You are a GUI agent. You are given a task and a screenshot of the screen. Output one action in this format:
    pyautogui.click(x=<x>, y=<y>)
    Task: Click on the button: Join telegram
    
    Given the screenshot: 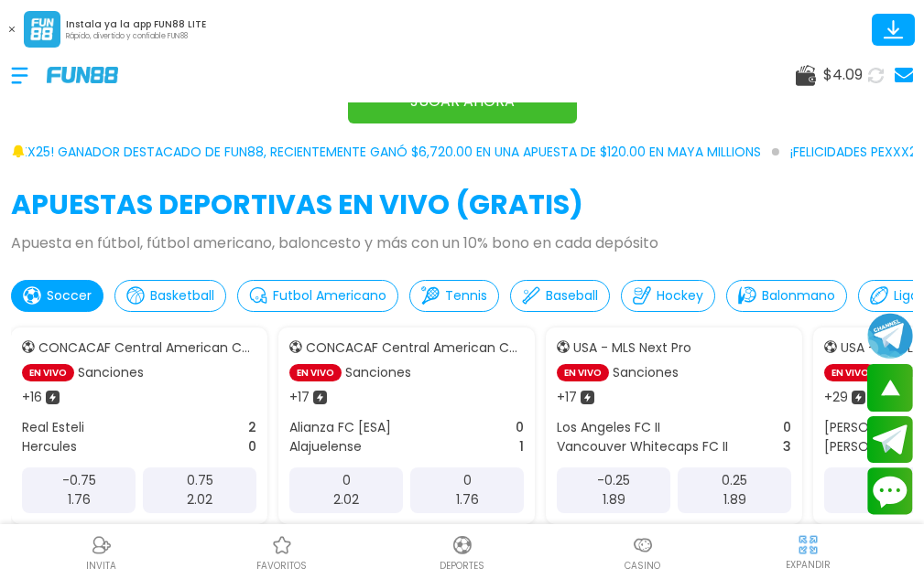 What is the action you would take?
    pyautogui.click(x=890, y=440)
    